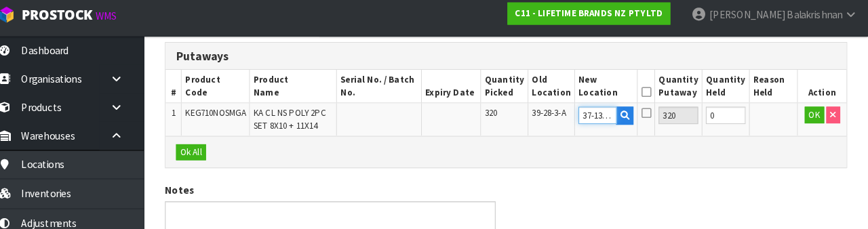  I want to click on strong: C11 - LIFETIME BRANDS NZ PTY LTD, so click(596, 18).